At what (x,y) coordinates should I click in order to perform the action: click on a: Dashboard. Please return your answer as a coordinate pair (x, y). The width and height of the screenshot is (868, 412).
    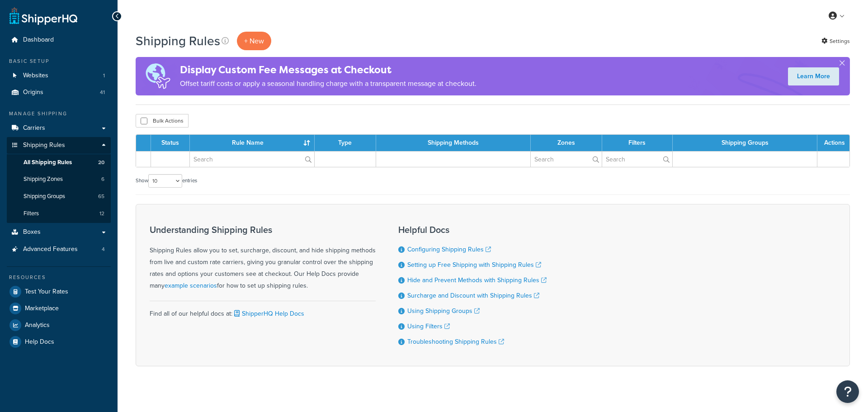
    Looking at the image, I should click on (59, 40).